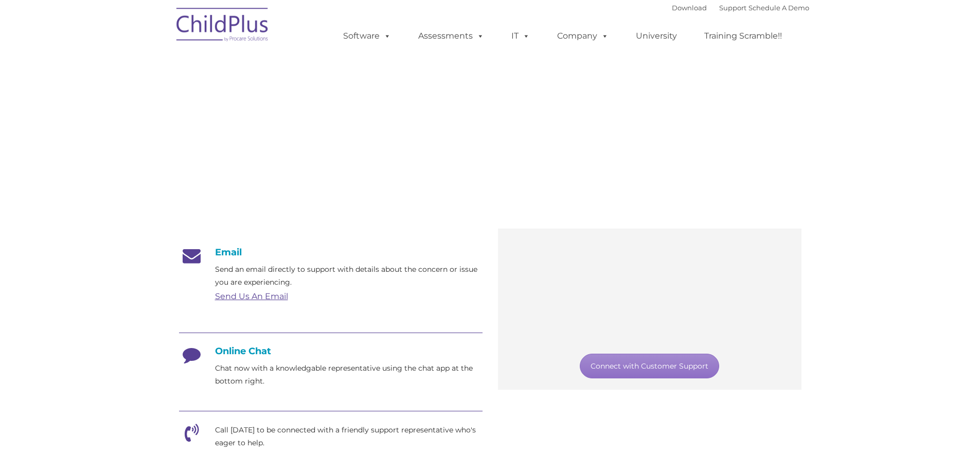 This screenshot has height=469, width=980. What do you see at coordinates (349, 375) in the screenshot?
I see `p: Chat now with a knowledgable representative using the chat app at the bottom right.` at bounding box center [349, 375].